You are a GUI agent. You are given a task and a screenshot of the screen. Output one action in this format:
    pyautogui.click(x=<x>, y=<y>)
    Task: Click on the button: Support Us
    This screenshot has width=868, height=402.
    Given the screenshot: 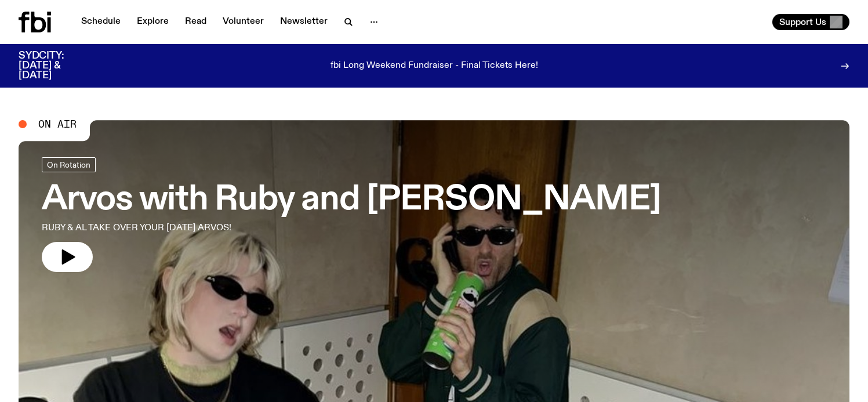 What is the action you would take?
    pyautogui.click(x=810, y=22)
    